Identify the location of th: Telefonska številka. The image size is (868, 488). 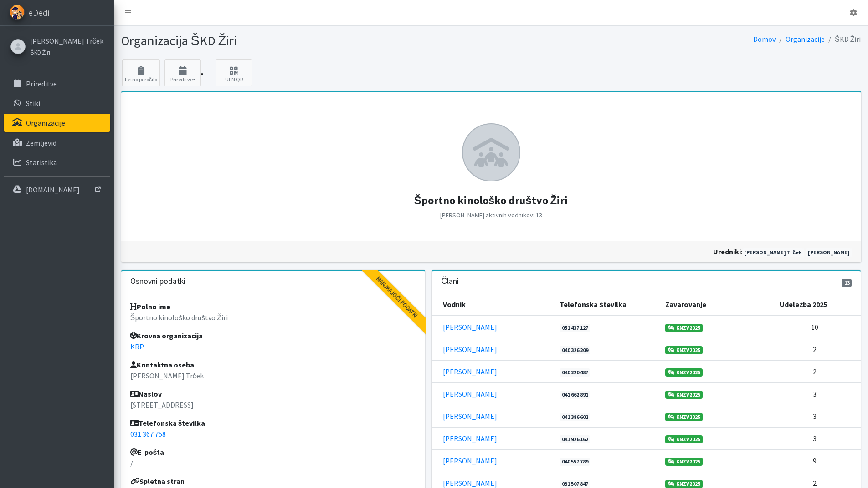
(606, 304).